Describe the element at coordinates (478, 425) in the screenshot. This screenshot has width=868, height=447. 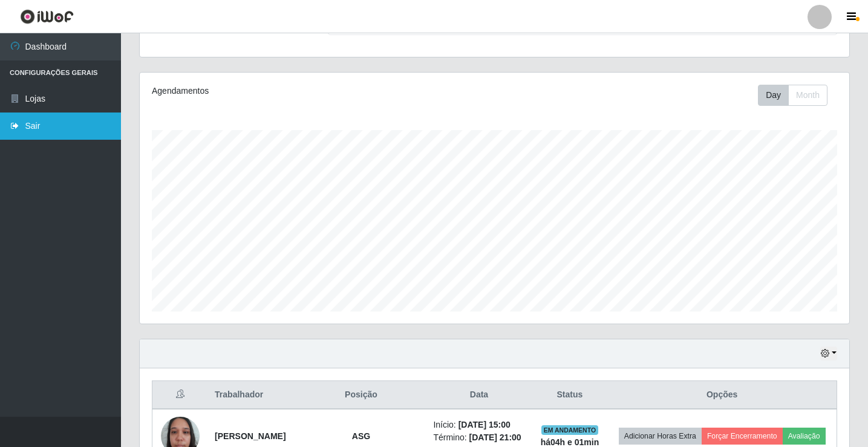
I see `li: Início:` at that location.